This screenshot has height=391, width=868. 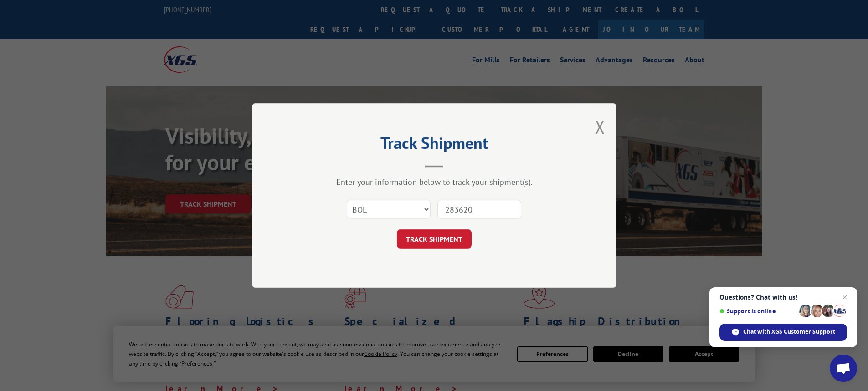 I want to click on div: Enter your information below to track your shipment(s)., so click(x=434, y=182).